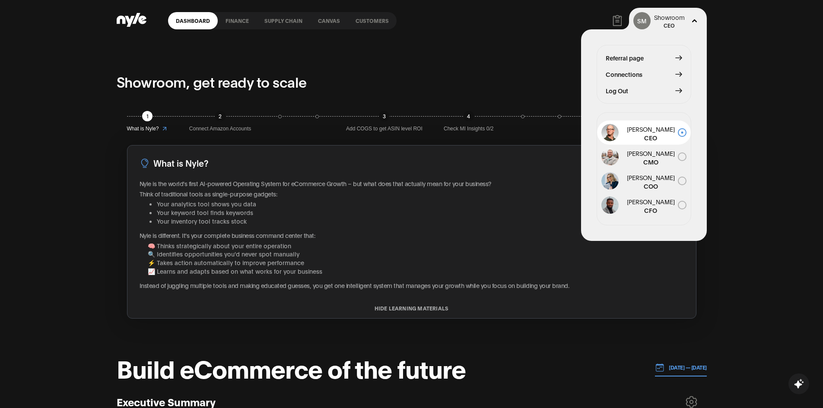 The image size is (823, 408). What do you see at coordinates (469, 116) in the screenshot?
I see `div: 4` at bounding box center [469, 116].